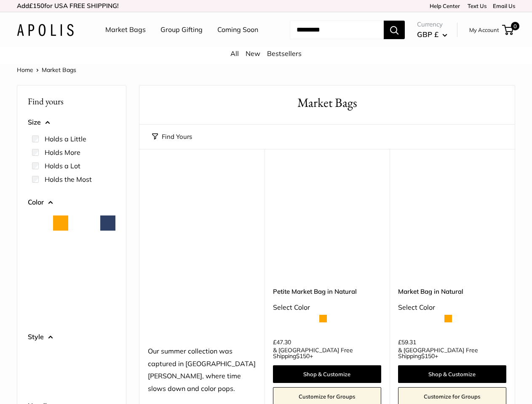 This screenshot has width=532, height=404. Describe the element at coordinates (37, 310) in the screenshot. I see `button: Mint Sorbet` at that location.